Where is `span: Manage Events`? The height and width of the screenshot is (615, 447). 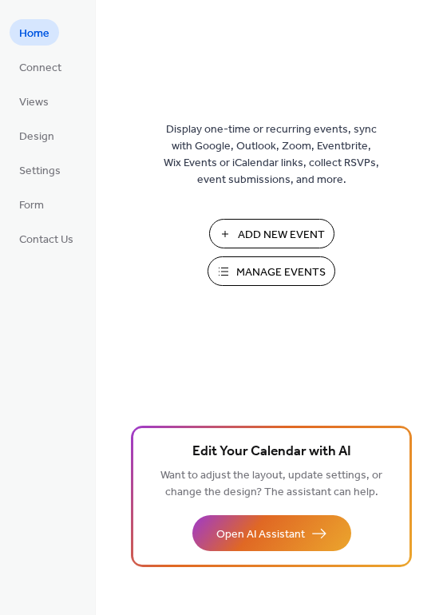 span: Manage Events is located at coordinates (281, 272).